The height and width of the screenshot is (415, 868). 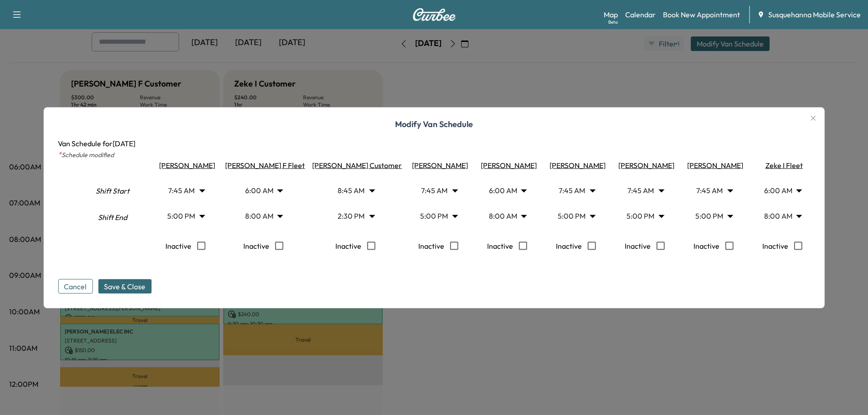 What do you see at coordinates (113, 222) in the screenshot?
I see `div: Shift End` at bounding box center [113, 222].